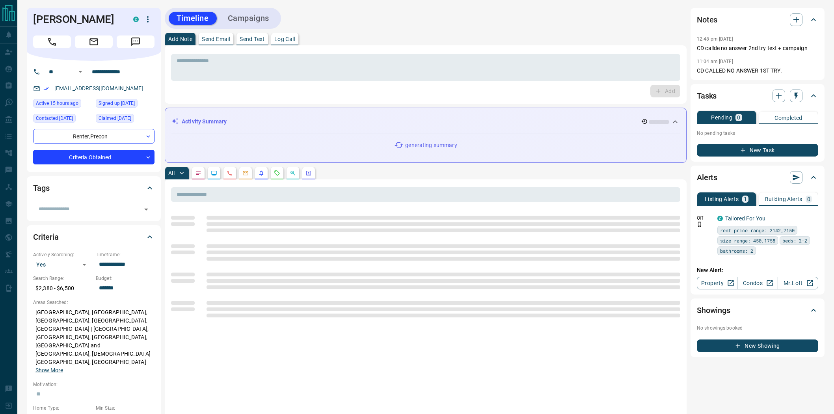 The image size is (834, 414). Describe the element at coordinates (700, 224) in the screenshot. I see `svg: Push Notification Only` at that location.